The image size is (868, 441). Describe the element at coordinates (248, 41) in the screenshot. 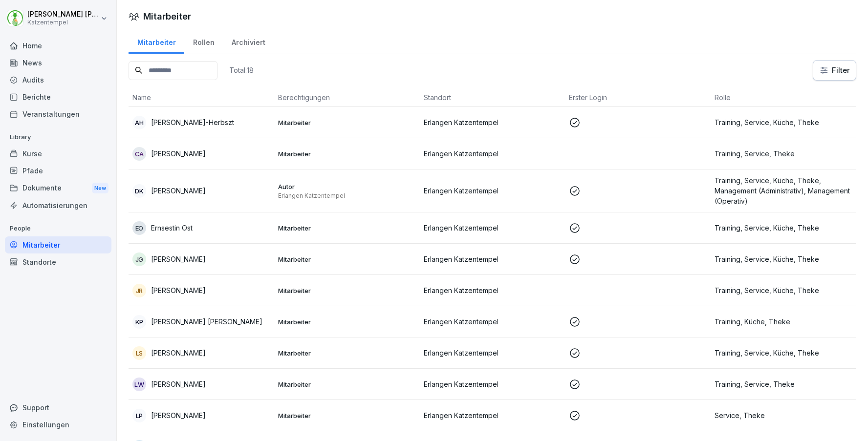

I see `div: Archiviert` at that location.